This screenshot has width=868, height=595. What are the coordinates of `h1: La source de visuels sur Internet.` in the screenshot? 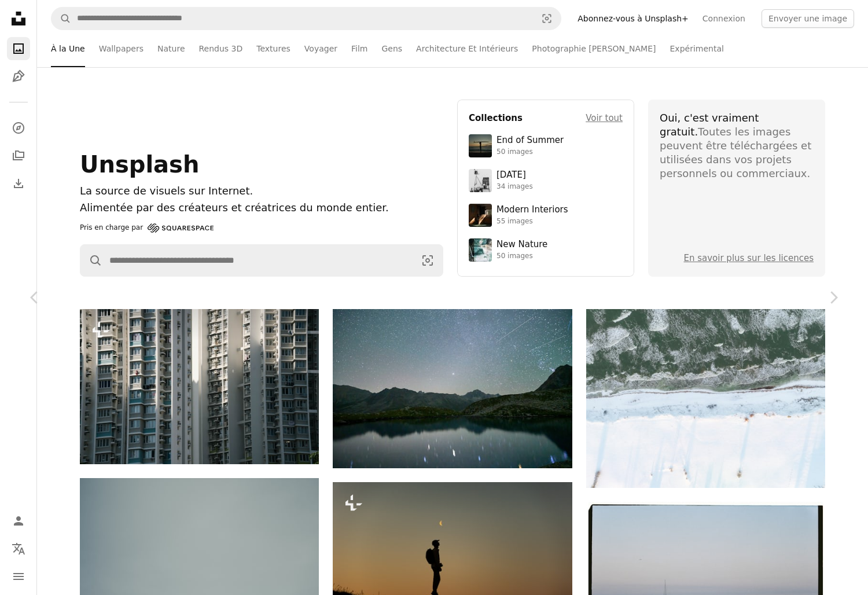 It's located at (261, 191).